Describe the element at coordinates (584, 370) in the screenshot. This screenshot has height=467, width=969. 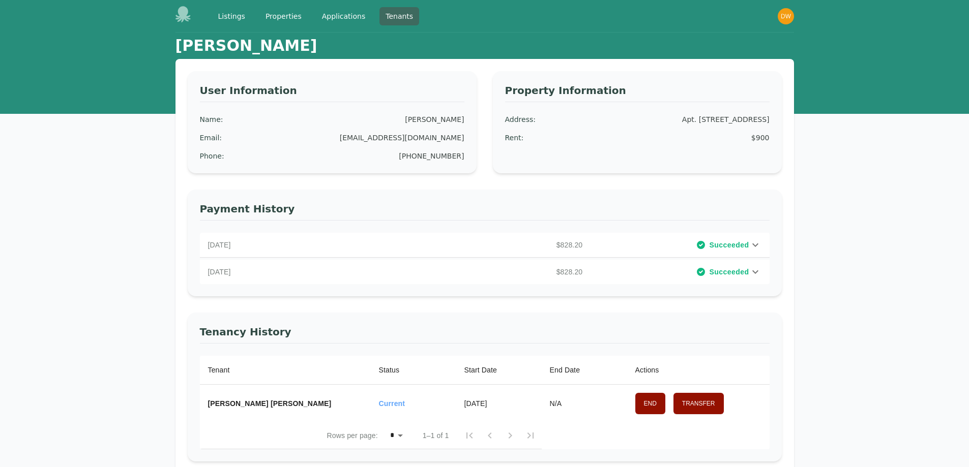
I see `th: End Date` at that location.